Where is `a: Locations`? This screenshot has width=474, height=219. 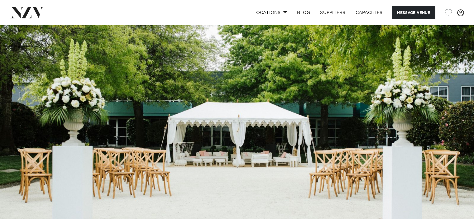 a: Locations is located at coordinates (270, 12).